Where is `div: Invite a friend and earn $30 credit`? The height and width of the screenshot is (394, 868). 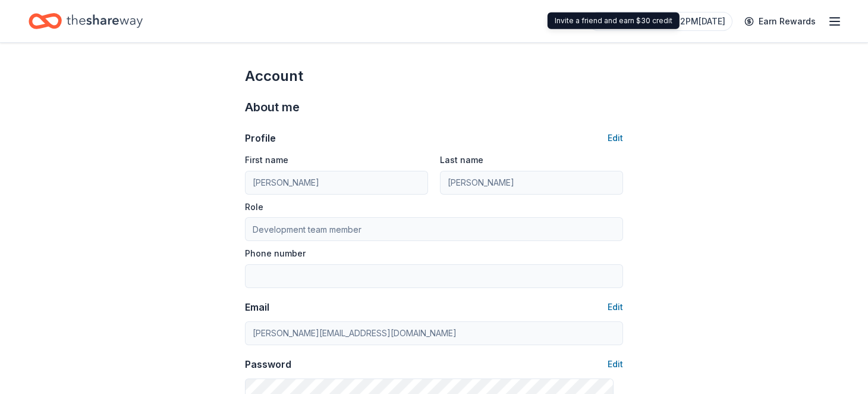 div: Invite a friend and earn $30 credit is located at coordinates (614, 21).